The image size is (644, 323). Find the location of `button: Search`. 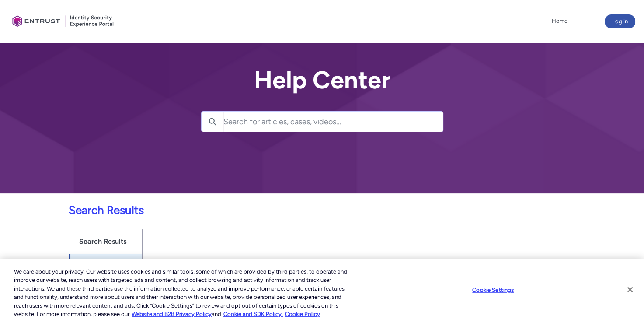

button: Search is located at coordinates (213, 121).